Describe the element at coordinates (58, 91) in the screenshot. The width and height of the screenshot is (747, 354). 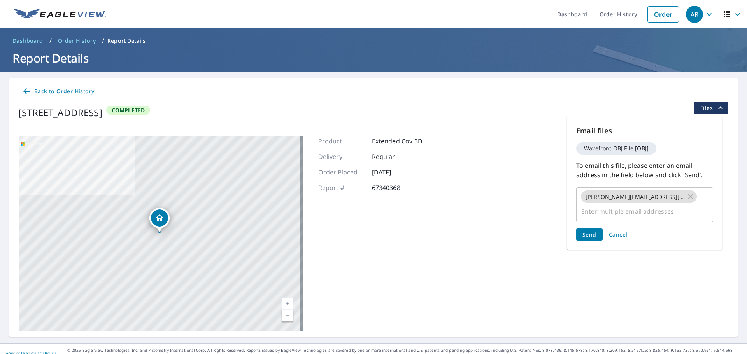
I see `a: Back to Order History` at that location.